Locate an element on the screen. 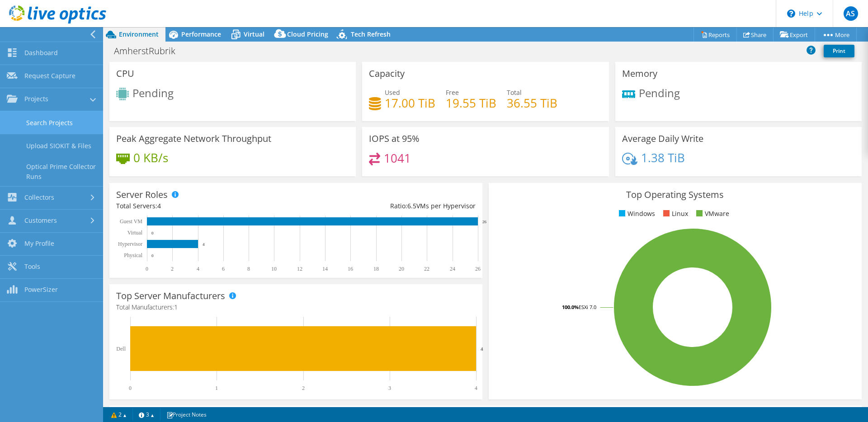 The width and height of the screenshot is (868, 422). a: More is located at coordinates (836, 35).